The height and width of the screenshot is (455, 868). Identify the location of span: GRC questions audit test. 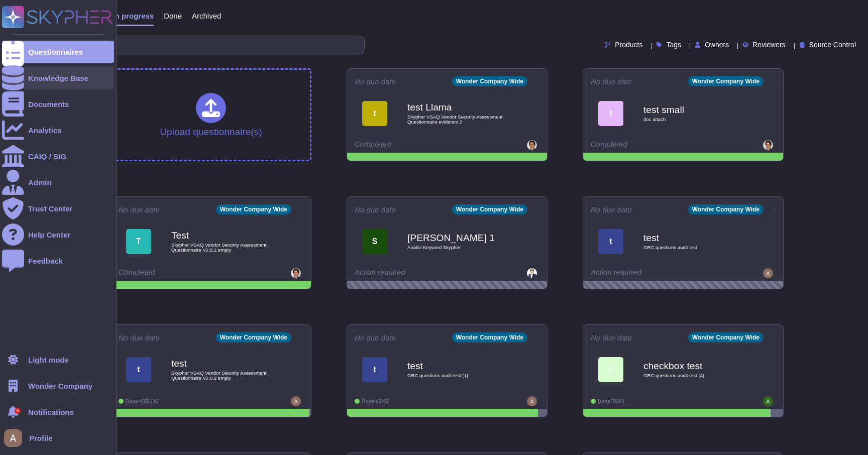
(694, 248).